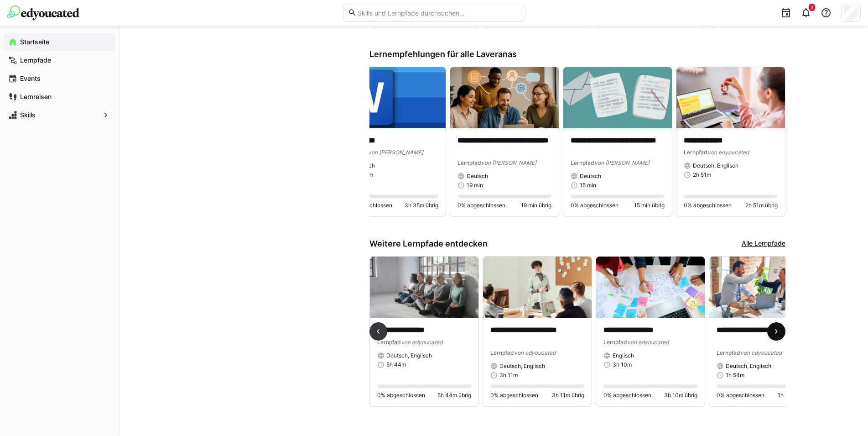  Describe the element at coordinates (536, 206) in the screenshot. I see `span: 19 min übrig` at that location.